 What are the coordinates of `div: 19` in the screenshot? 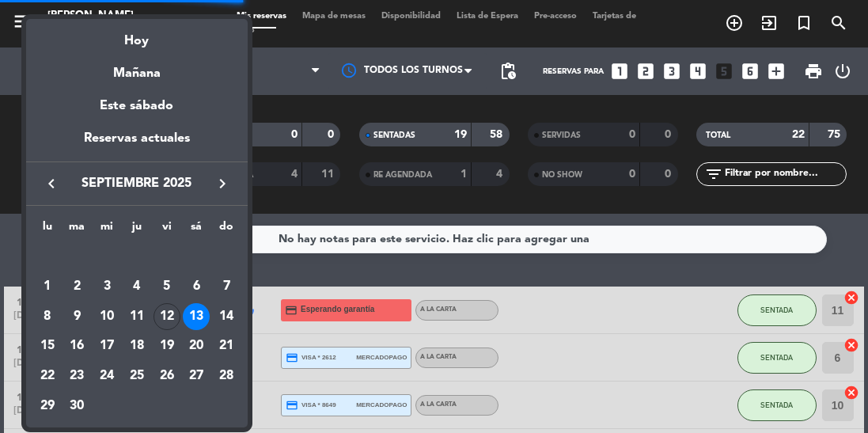 It's located at (167, 346).